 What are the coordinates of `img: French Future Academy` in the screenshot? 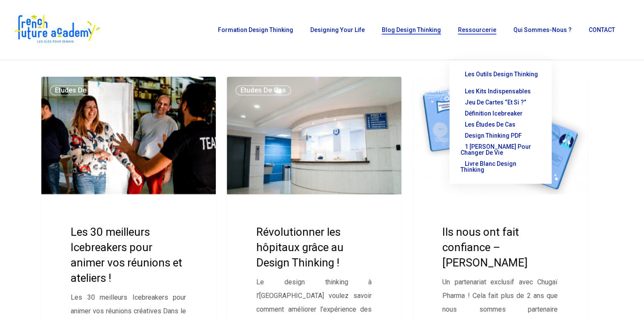 It's located at (57, 30).